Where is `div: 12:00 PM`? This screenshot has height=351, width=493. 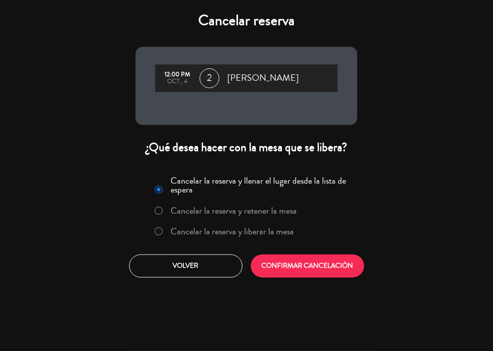 div: 12:00 PM is located at coordinates (177, 75).